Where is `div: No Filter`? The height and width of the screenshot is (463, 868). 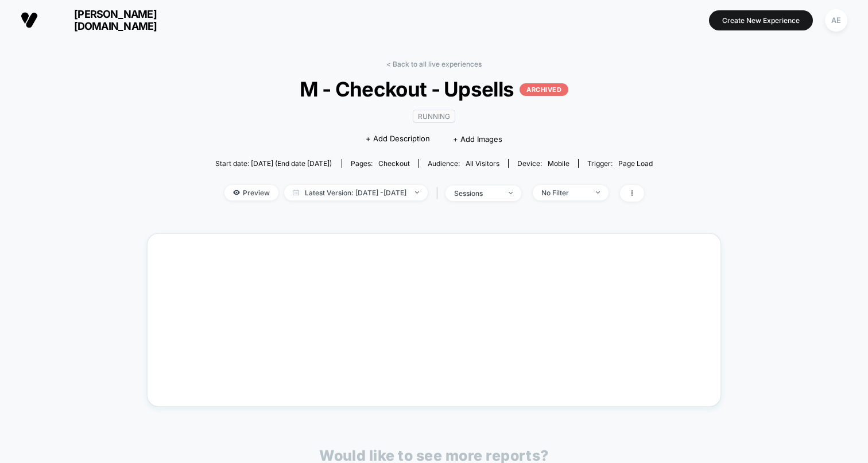
div: No Filter is located at coordinates (564, 192).